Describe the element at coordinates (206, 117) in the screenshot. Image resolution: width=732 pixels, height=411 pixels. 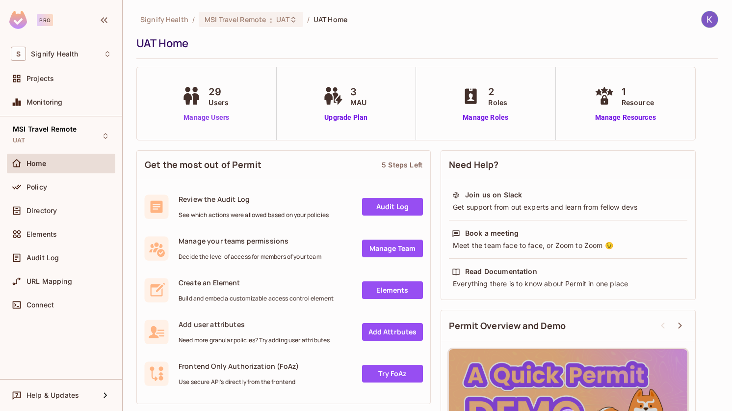
I see `a: Manage Users` at that location.